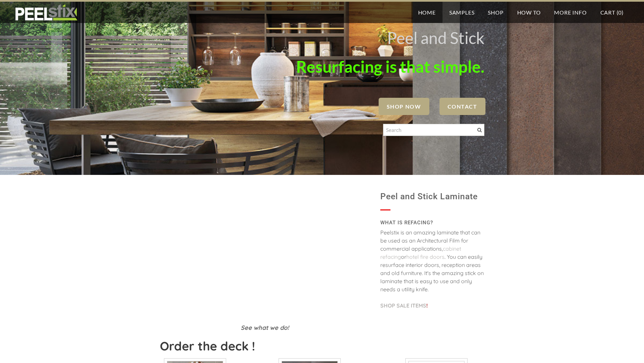  What do you see at coordinates (479, 130) in the screenshot?
I see `span: Search` at bounding box center [479, 130].